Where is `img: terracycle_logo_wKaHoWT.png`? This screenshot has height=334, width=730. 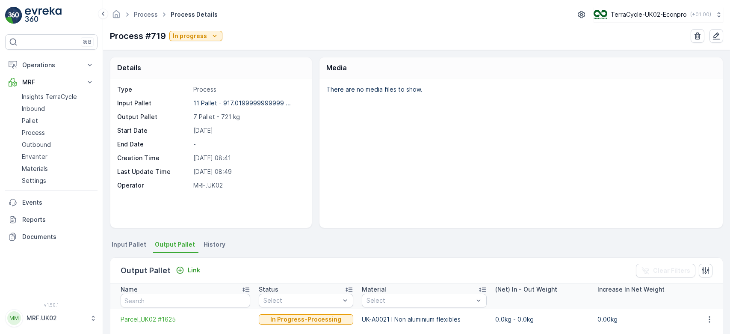
img: terracycle_logo_wKaHoWT.png is located at coordinates (601, 15).